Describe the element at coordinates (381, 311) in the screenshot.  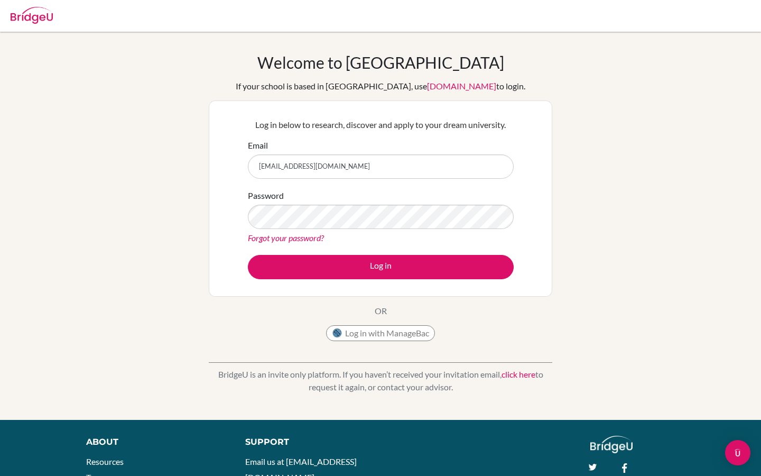
I see `p: OR` at that location.